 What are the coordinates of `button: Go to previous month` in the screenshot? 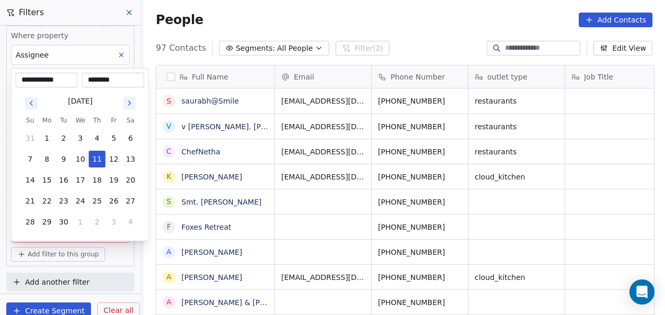 It's located at (31, 103).